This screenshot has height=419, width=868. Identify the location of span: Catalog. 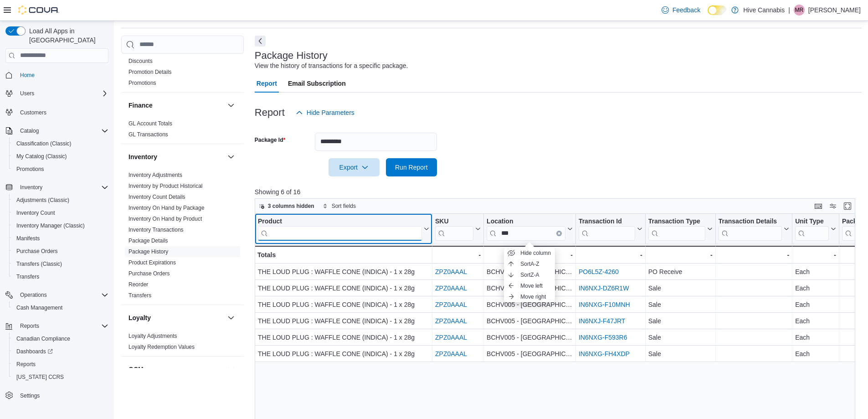
(29, 131).